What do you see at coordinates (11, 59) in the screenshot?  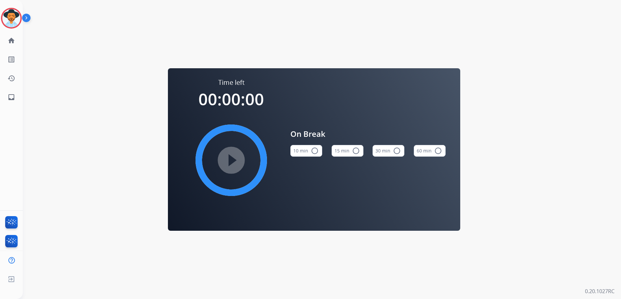 I see `mat-icon: list_alt` at bounding box center [11, 59].